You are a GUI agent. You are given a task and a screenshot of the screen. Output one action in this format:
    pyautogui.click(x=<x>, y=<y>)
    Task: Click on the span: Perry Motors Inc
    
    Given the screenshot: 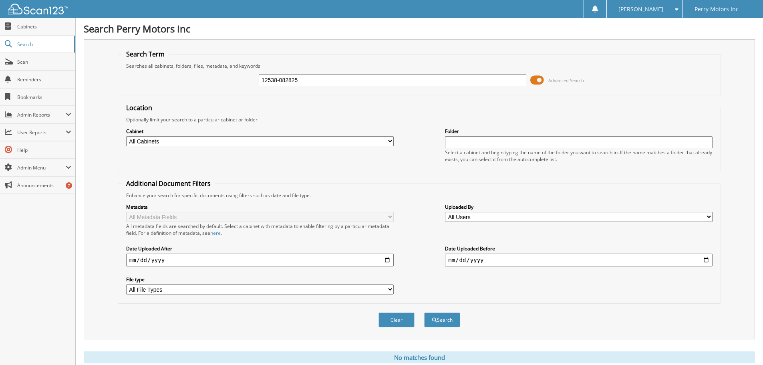 What is the action you would take?
    pyautogui.click(x=717, y=9)
    